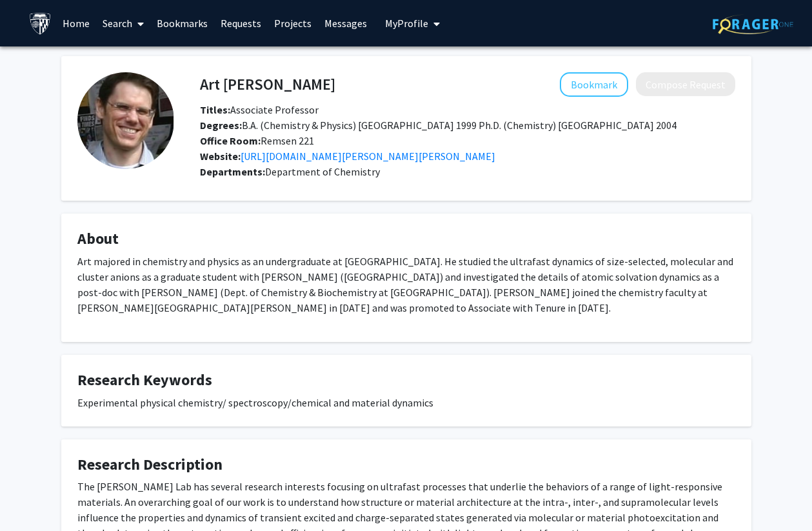 This screenshot has width=812, height=531. Describe the element at coordinates (230, 140) in the screenshot. I see `b: Office Room:` at that location.